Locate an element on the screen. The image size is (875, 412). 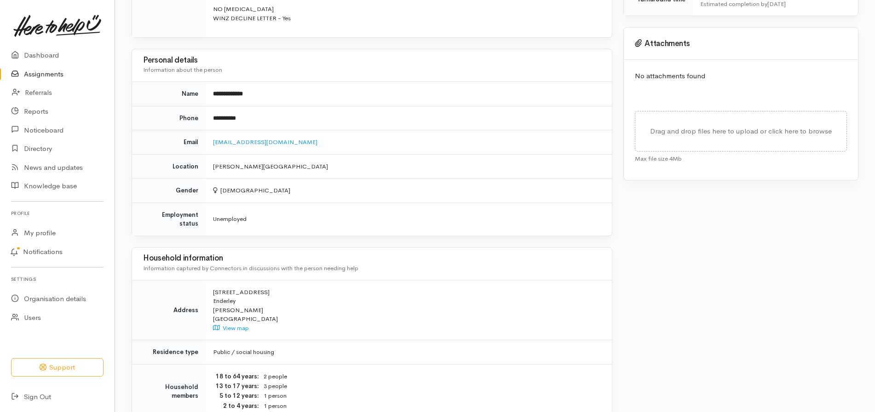
h6: Profile is located at coordinates (57, 213).